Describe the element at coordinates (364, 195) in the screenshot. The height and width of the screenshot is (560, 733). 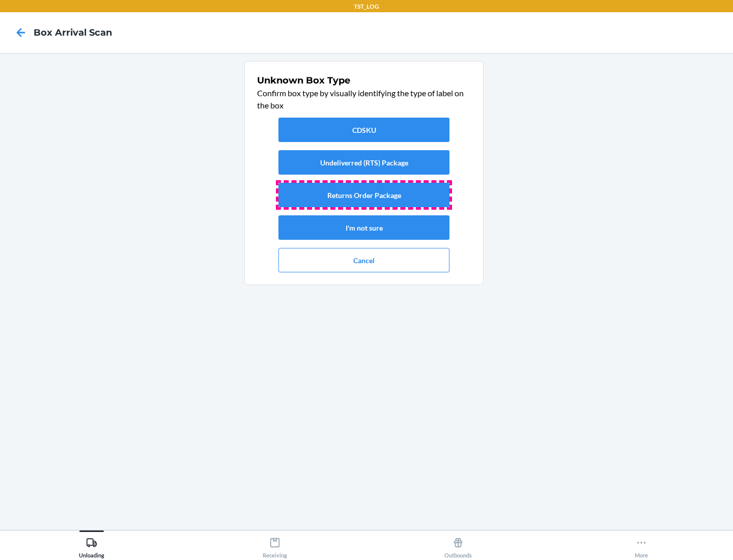
I see `button: Returns Order Package` at that location.